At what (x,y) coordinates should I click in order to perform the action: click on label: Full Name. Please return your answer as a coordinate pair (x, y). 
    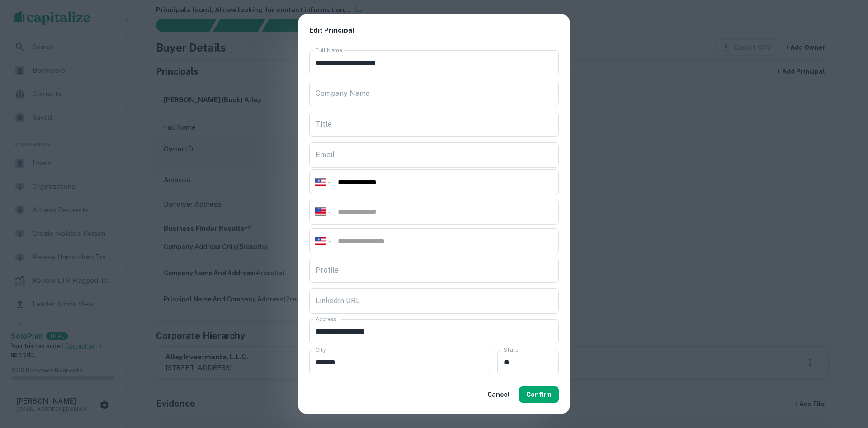
    Looking at the image, I should click on (328, 50).